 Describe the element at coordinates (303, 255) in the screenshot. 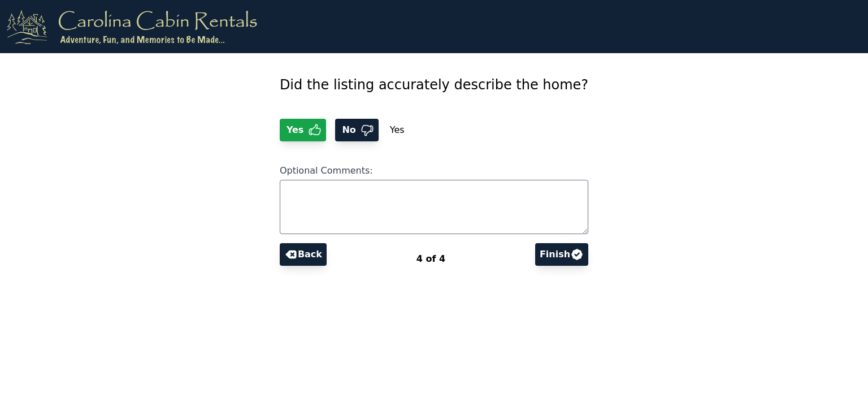

I see `button: Back` at that location.